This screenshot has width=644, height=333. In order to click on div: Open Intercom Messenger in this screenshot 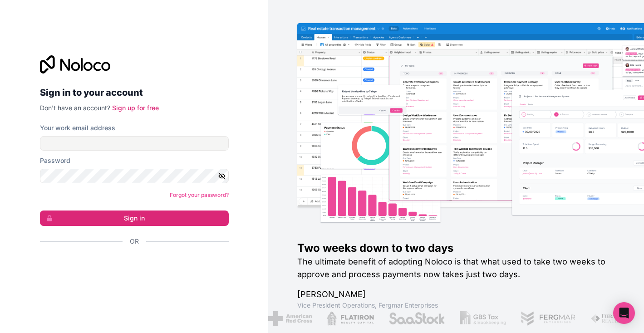, I will do `click(624, 313)`.